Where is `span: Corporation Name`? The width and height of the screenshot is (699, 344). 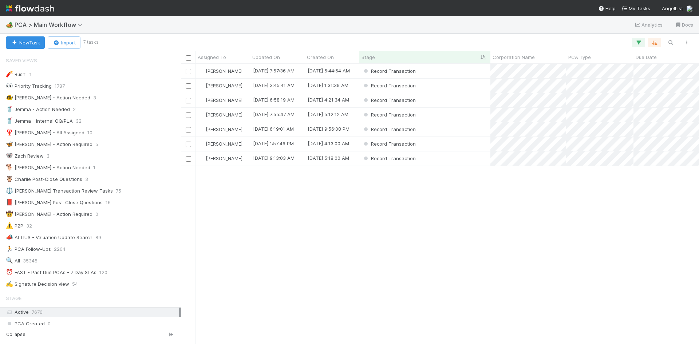
span: Corporation Name is located at coordinates (514, 57).